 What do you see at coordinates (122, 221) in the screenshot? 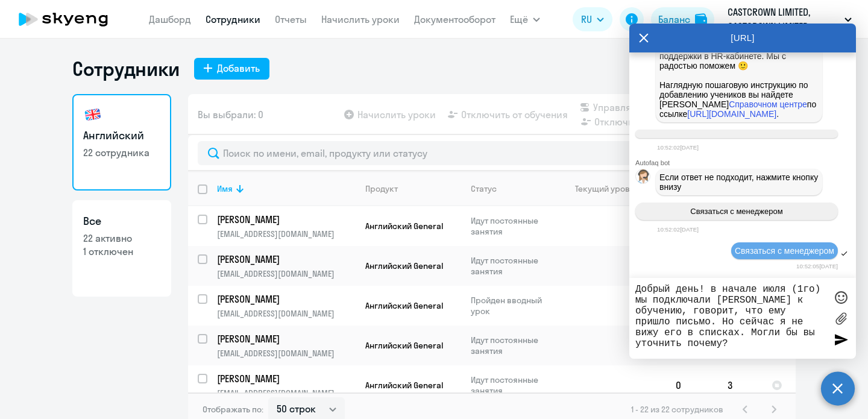
I see `h3: Все` at bounding box center [122, 221].